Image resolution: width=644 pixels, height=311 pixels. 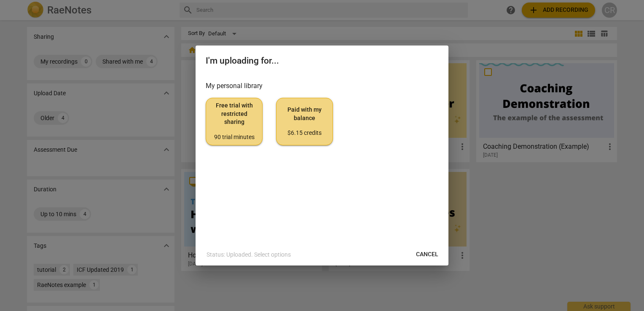 I want to click on span: Paid with my balance, so click(x=304, y=121).